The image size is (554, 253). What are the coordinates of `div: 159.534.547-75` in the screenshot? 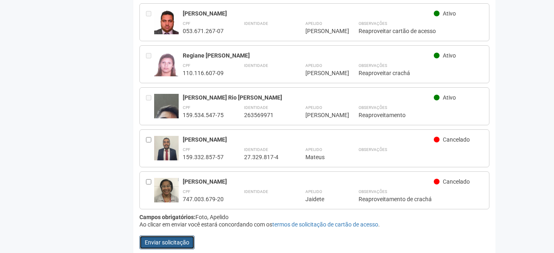 It's located at (203, 115).